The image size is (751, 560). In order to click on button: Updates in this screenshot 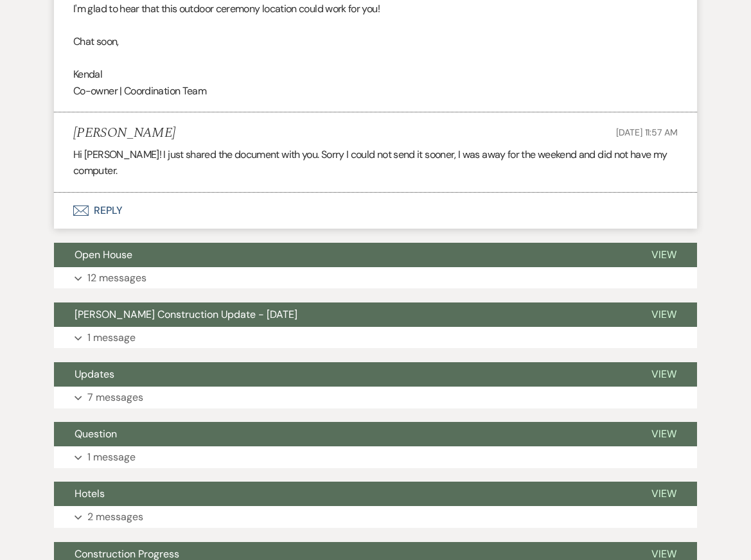, I will do `click(342, 374)`.